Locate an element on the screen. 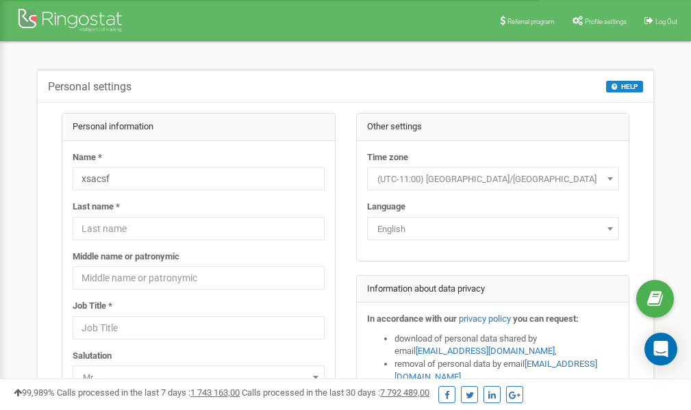 The image size is (691, 410). div: Other settings is located at coordinates (493, 127).